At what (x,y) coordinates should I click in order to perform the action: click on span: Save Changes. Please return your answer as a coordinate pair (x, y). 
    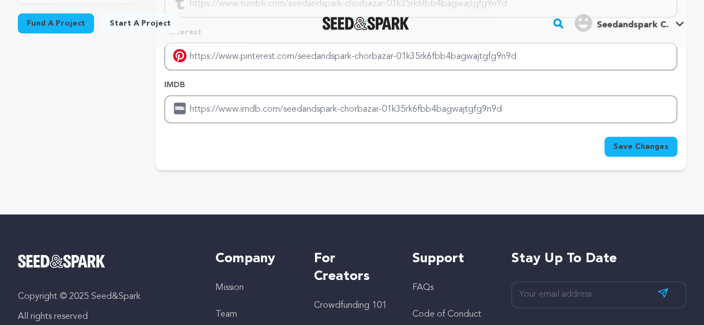
    Looking at the image, I should click on (640, 147).